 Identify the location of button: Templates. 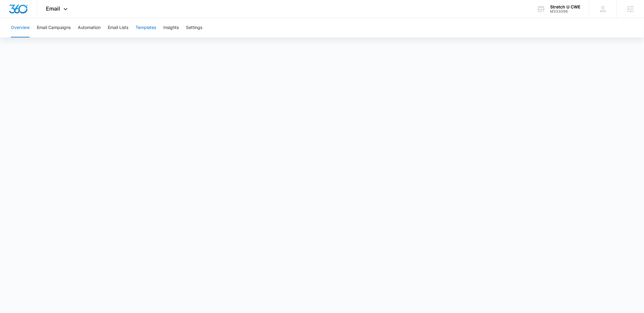
(146, 28).